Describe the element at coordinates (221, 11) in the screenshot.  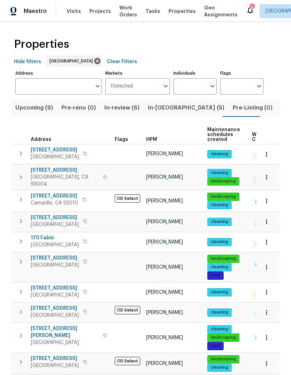
I see `span: Geo Assignments` at that location.